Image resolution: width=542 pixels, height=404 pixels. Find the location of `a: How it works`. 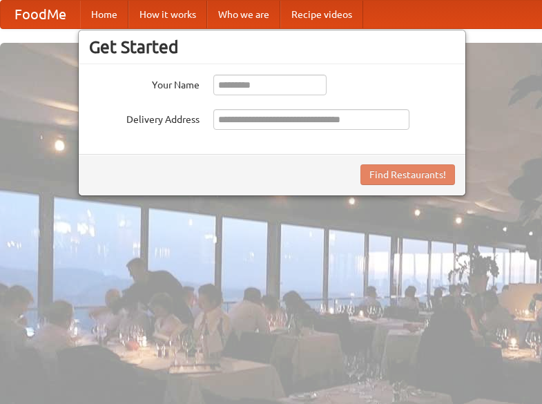

a: How it works is located at coordinates (168, 14).